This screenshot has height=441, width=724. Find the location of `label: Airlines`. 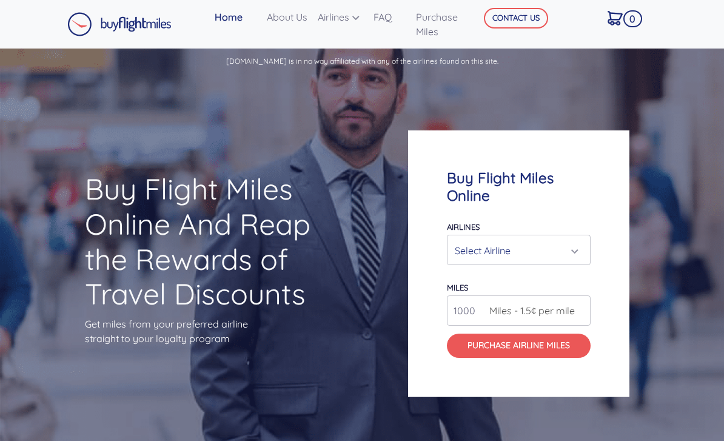

label: Airlines is located at coordinates (463, 227).